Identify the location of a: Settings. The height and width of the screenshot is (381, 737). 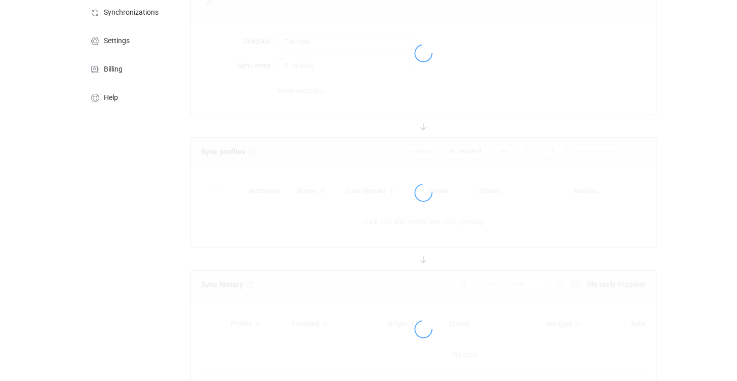
(130, 40).